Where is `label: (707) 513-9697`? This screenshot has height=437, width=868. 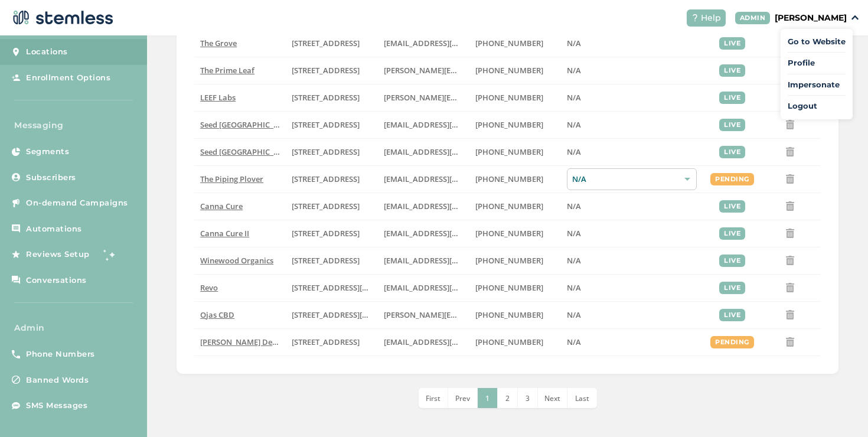 label: (707) 513-9697 is located at coordinates (514, 97).